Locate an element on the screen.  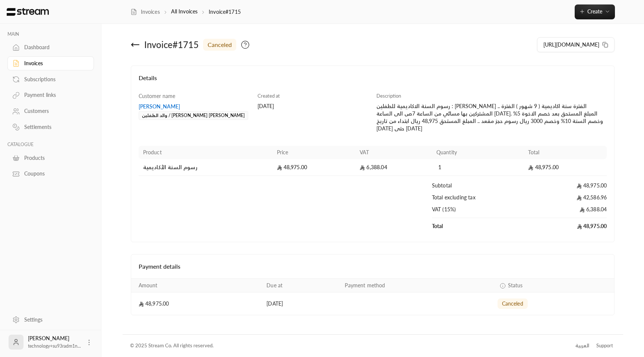
span: Create is located at coordinates (594, 11).